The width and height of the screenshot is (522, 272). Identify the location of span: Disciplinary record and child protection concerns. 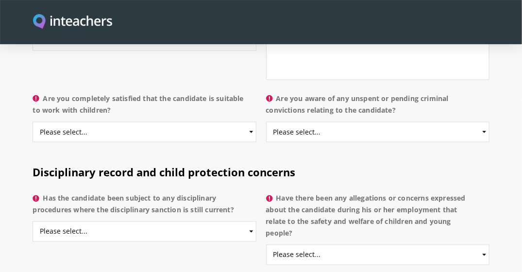
(164, 172).